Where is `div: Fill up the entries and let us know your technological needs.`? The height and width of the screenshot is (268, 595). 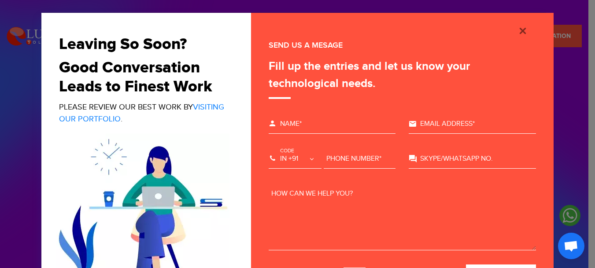
div: Fill up the entries and let us know your technological needs. is located at coordinates (402, 78).